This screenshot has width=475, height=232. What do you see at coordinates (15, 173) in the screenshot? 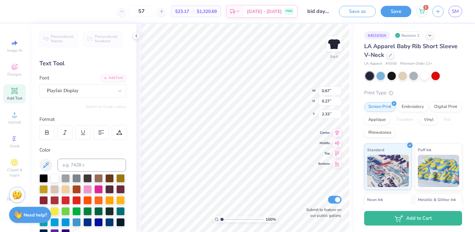
I see `span: Clipart & logos` at bounding box center [15, 173].